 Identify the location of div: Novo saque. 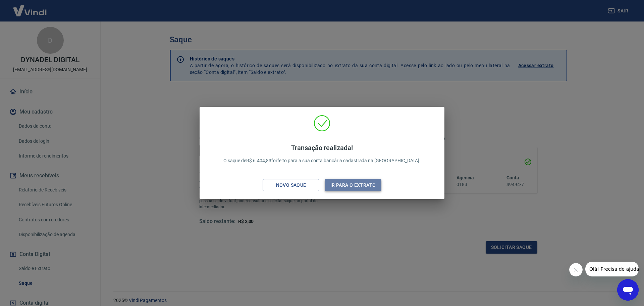
(291, 185).